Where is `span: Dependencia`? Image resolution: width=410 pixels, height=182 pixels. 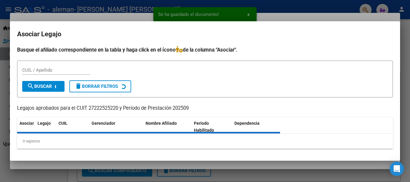 span: Dependencia is located at coordinates (247, 123).